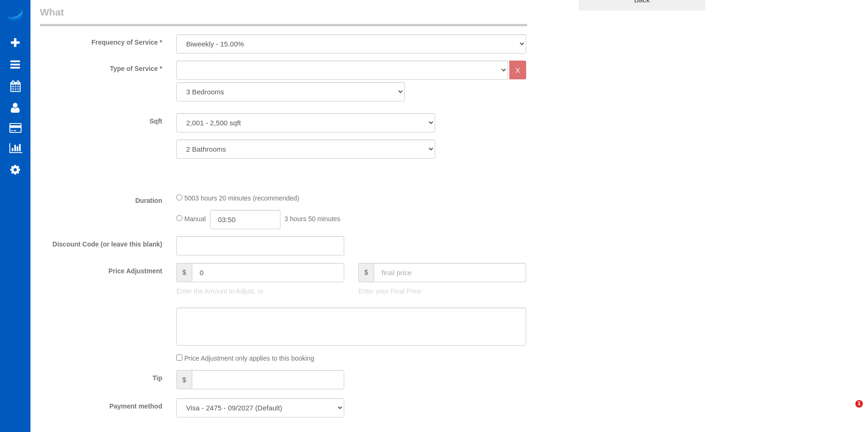 The height and width of the screenshot is (432, 868). Describe the element at coordinates (15, 16) in the screenshot. I see `img: Automaid Logo` at that location.